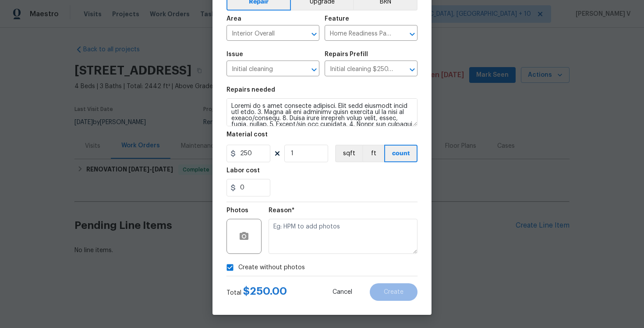 This screenshot has width=644, height=328. I want to click on h5: Photos, so click(237, 210).